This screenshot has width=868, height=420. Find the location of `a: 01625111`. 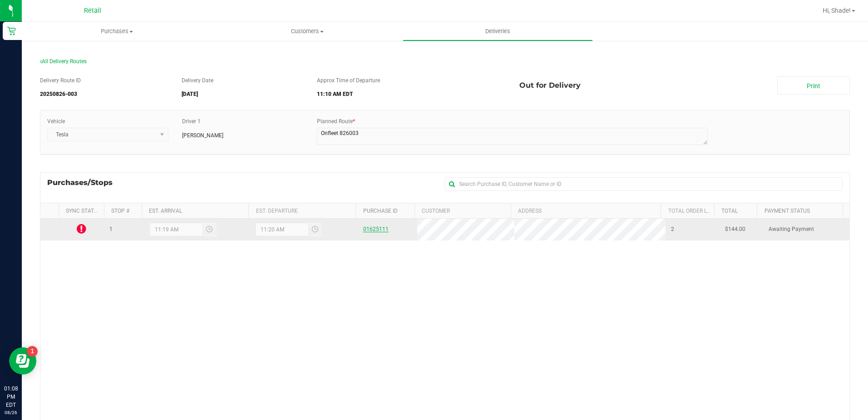

a: 01625111 is located at coordinates (376, 229).